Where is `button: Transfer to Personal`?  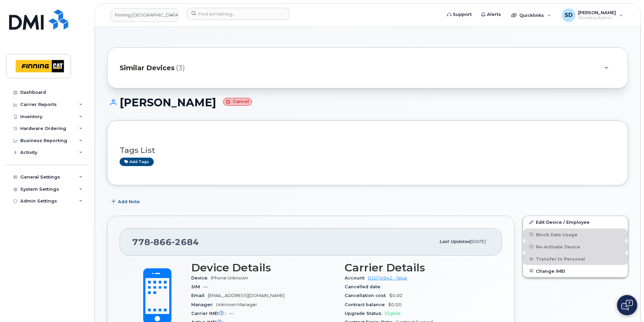 button: Transfer to Personal is located at coordinates (575, 259).